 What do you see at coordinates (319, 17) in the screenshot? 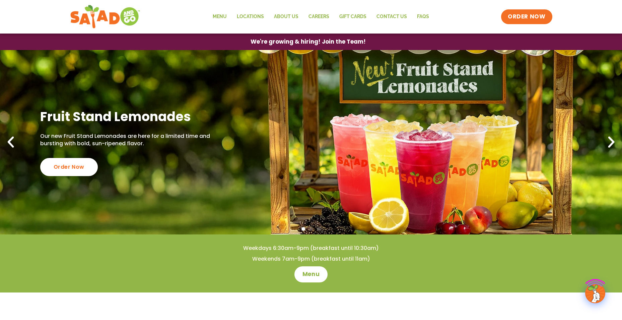
I see `a: Careers` at bounding box center [319, 17].